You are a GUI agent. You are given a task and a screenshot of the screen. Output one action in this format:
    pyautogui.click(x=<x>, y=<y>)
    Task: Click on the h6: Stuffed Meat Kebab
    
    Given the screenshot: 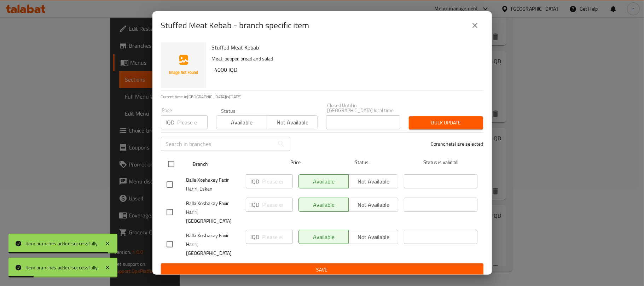 What is the action you would take?
    pyautogui.click(x=345, y=47)
    